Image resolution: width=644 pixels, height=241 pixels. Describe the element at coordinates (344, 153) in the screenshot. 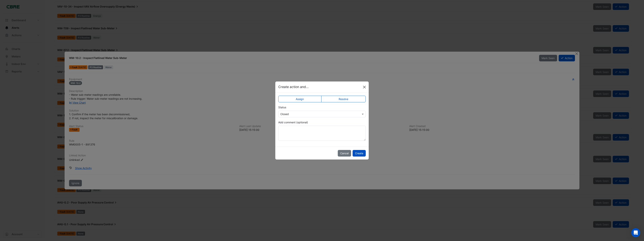

I see `button: Cancel` at that location.